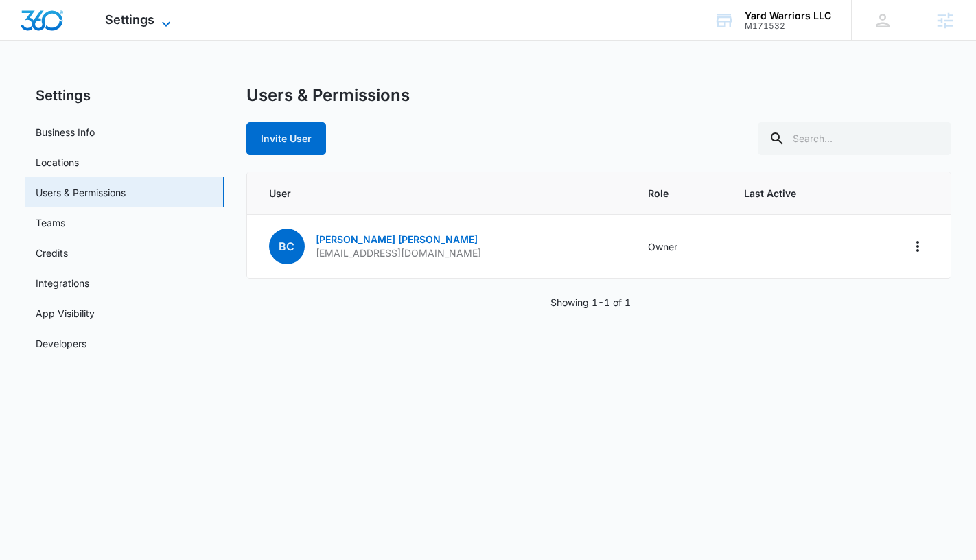 Image resolution: width=976 pixels, height=560 pixels. What do you see at coordinates (287, 246) in the screenshot?
I see `span: BC` at bounding box center [287, 246].